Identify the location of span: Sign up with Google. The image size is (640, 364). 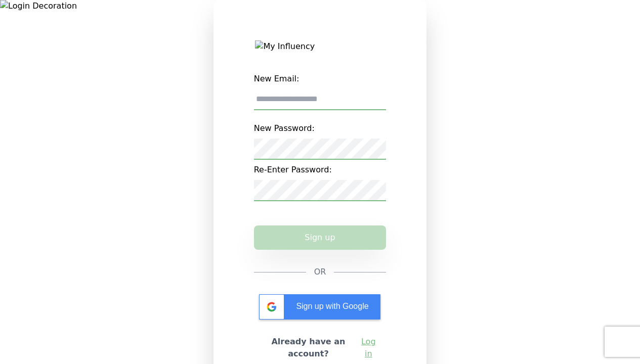
(332, 306).